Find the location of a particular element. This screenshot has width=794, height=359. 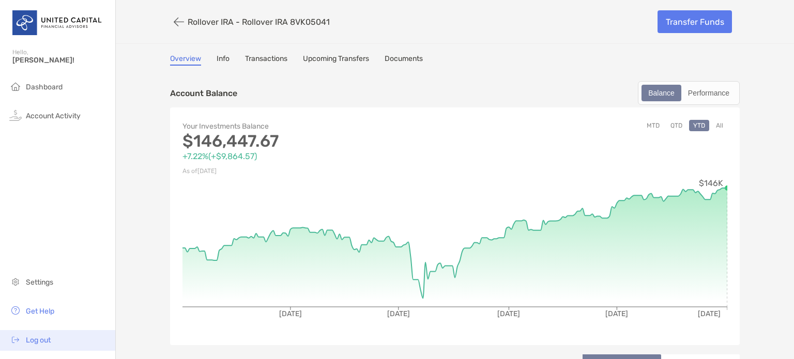

div: Performance is located at coordinates (708, 93).